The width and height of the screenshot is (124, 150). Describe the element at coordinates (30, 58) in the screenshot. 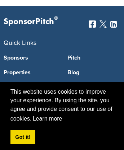

I see `a: Sponsors` at that location.